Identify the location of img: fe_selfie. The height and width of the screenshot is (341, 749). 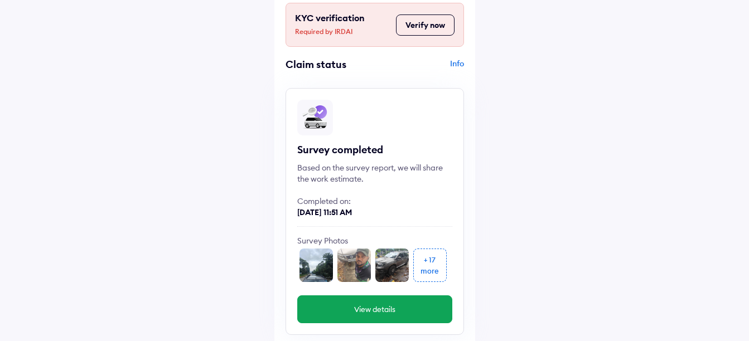
(354, 266).